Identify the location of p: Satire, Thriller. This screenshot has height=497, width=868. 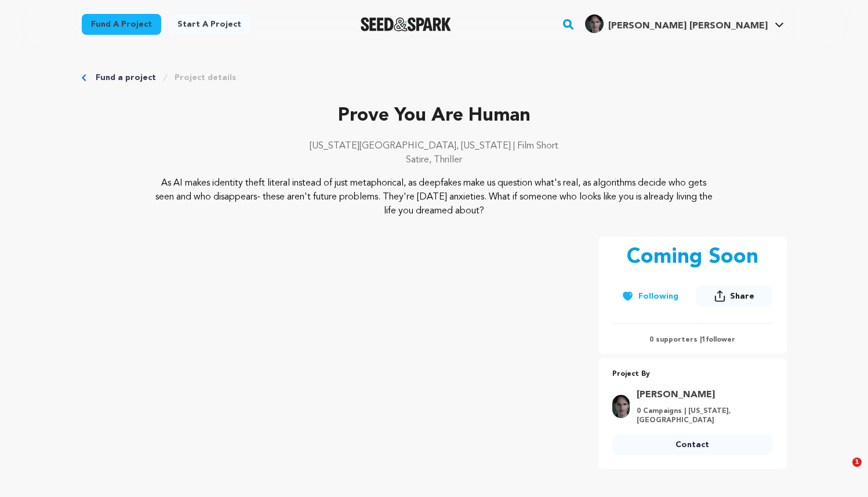
(435, 160).